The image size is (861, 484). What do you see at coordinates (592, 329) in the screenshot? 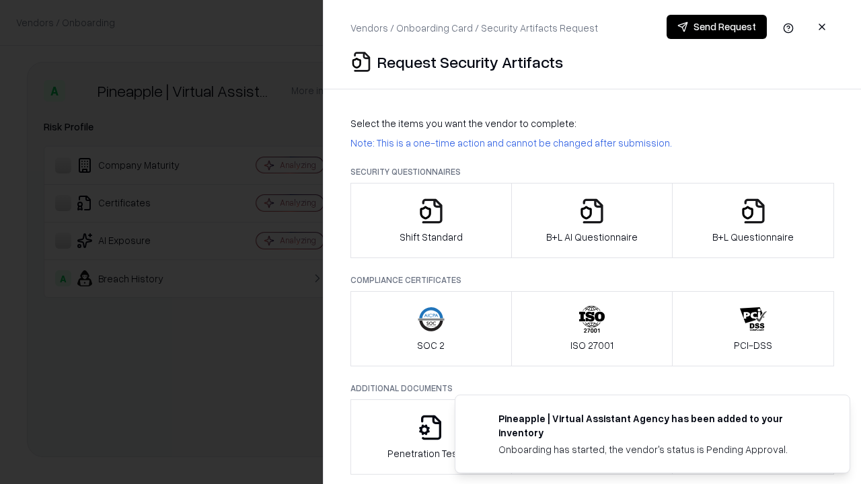
I see `button: ISO 27001` at bounding box center [592, 329].